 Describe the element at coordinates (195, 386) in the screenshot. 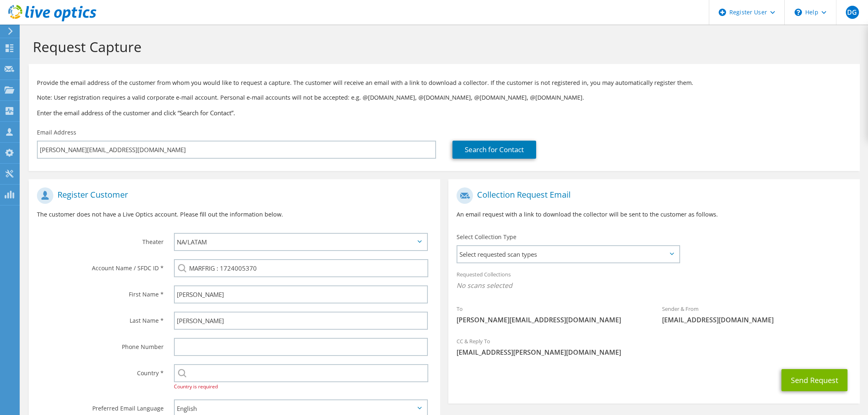

I see `span: Country is required` at that location.